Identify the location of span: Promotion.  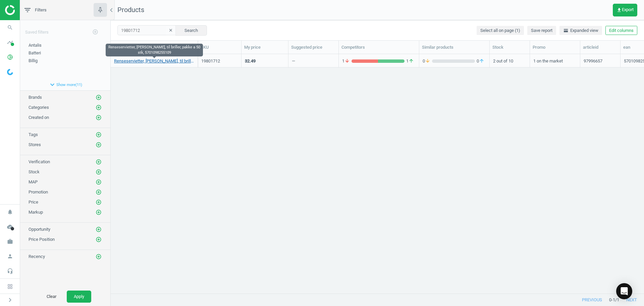
(38, 192).